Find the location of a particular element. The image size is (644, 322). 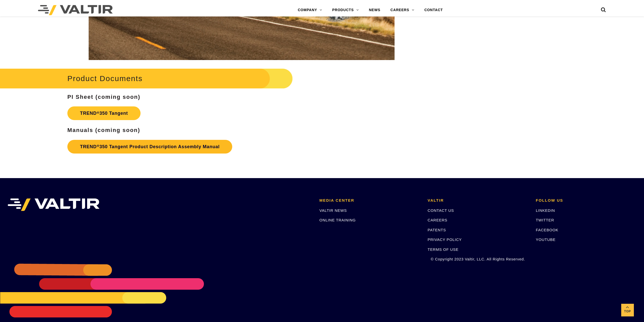

h2: VALTIR is located at coordinates (478, 201).